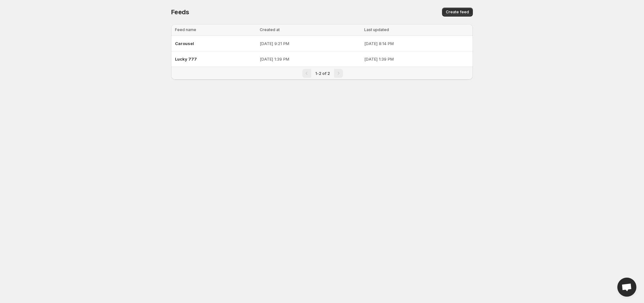 The width and height of the screenshot is (644, 303). I want to click on span: Create feed, so click(457, 12).